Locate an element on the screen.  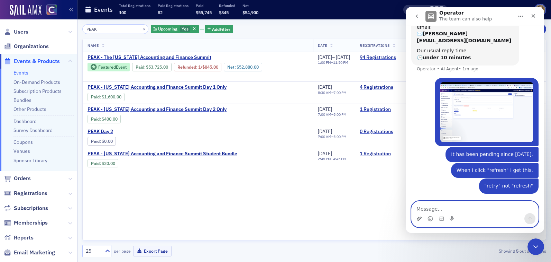
div: "retry" not "refresh" is located at coordinates (103, 179).